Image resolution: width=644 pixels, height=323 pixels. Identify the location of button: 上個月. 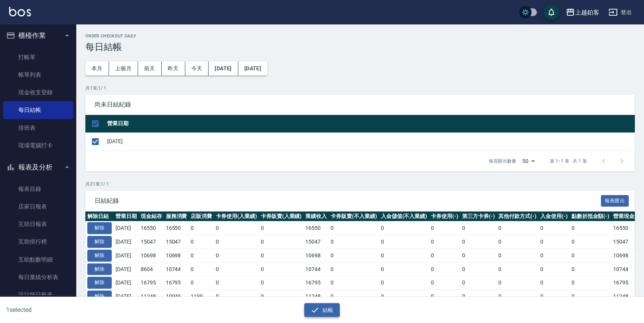
(124, 68).